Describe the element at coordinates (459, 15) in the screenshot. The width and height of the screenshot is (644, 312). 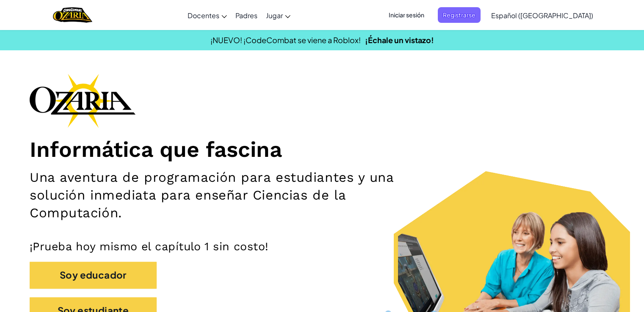
I see `button: Registrarse` at that location.